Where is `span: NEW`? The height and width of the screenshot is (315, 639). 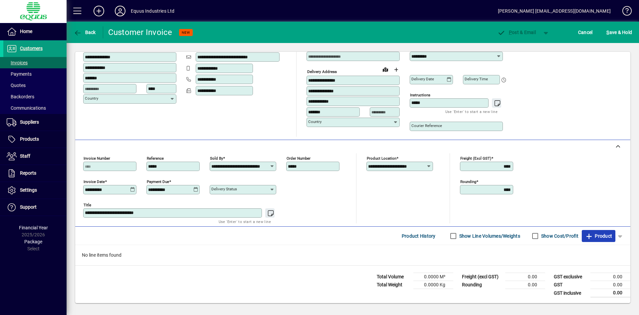 span: NEW is located at coordinates (186, 32).